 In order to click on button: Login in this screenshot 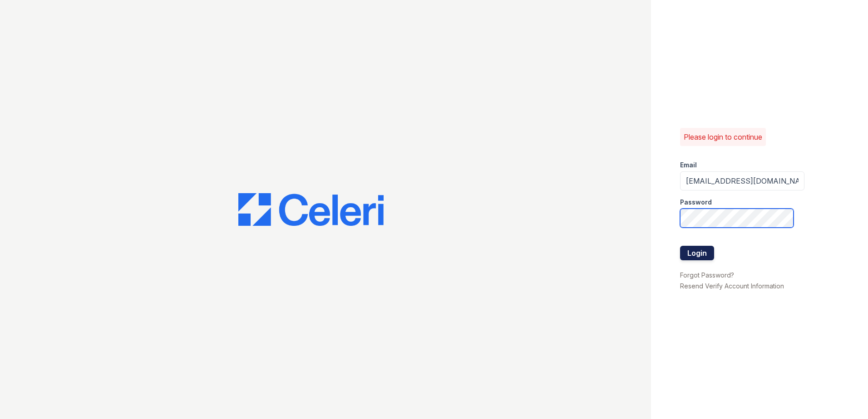, I will do `click(697, 253)`.